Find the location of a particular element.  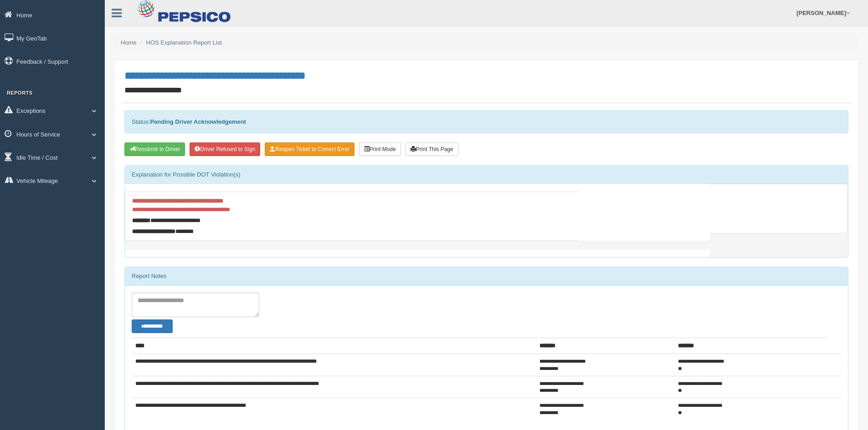

div: Report Notes is located at coordinates (486, 277).